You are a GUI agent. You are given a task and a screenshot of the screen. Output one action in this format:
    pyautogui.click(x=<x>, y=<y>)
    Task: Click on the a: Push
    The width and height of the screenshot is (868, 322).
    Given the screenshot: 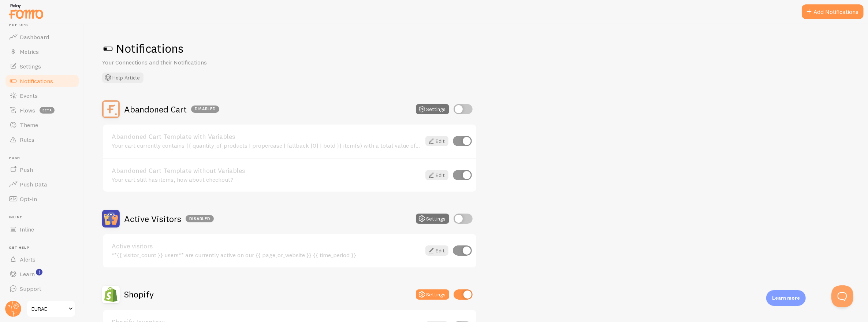 What is the action you would take?
    pyautogui.click(x=42, y=170)
    